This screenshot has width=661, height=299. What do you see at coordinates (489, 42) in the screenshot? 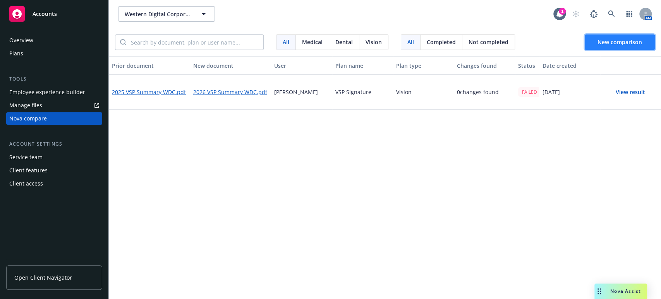
I see `span: Not completed` at bounding box center [489, 42].